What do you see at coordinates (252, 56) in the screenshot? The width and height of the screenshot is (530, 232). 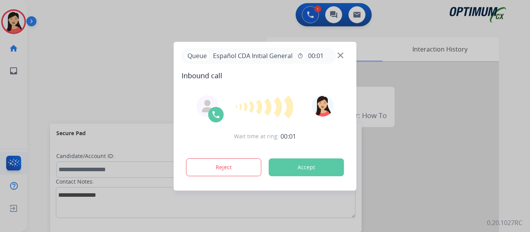 I see `span: Español CDA Initial General` at bounding box center [252, 56].